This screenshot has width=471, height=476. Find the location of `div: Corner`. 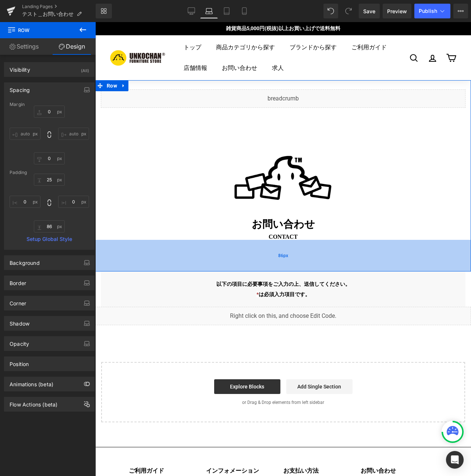

div: Corner is located at coordinates (18, 301).